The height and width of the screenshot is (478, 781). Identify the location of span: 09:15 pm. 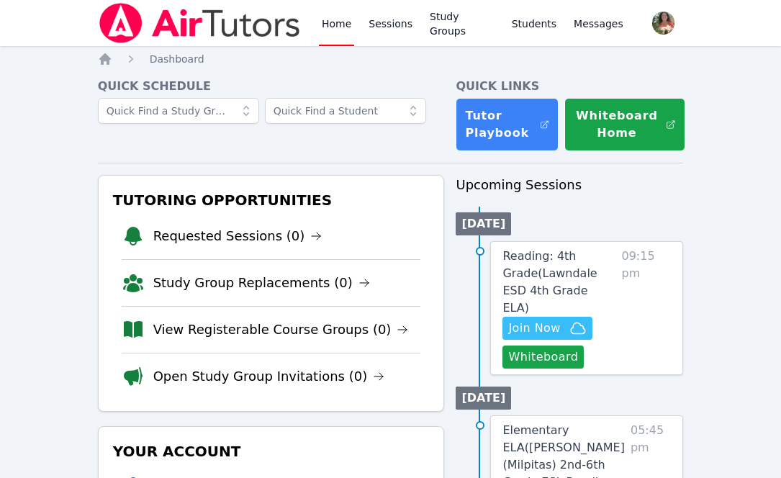
(645, 308).